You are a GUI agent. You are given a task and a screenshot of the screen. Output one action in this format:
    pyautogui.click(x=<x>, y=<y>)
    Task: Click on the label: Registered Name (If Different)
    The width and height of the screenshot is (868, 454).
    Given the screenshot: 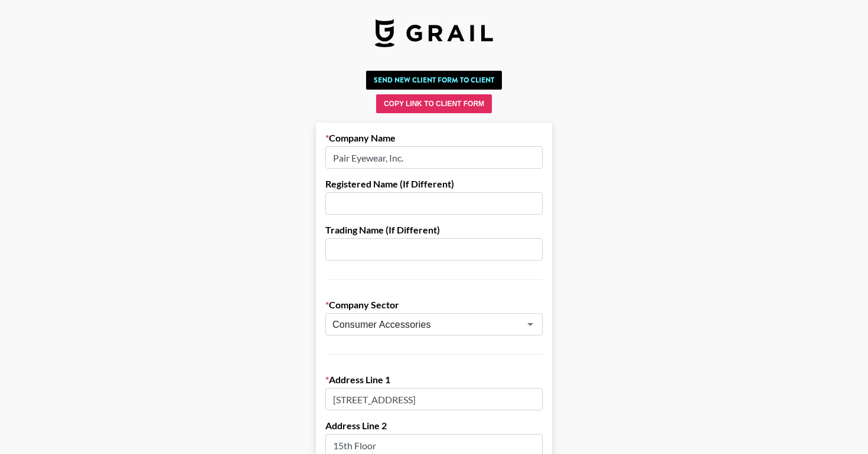 What is the action you would take?
    pyautogui.click(x=434, y=184)
    